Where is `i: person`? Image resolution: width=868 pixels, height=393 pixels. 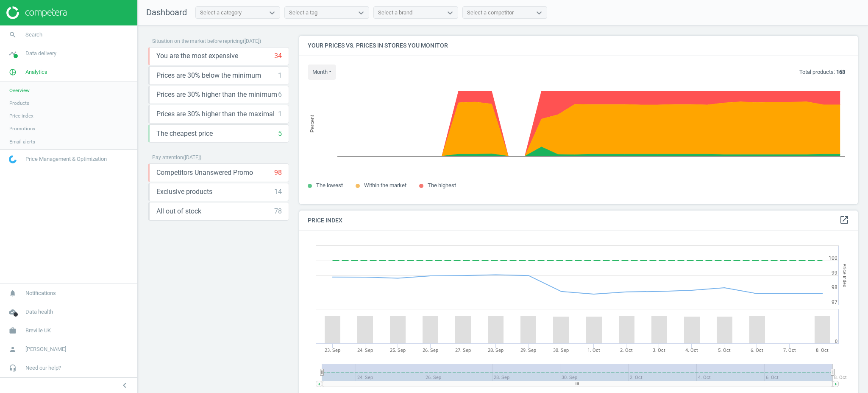
i: person is located at coordinates (13, 349).